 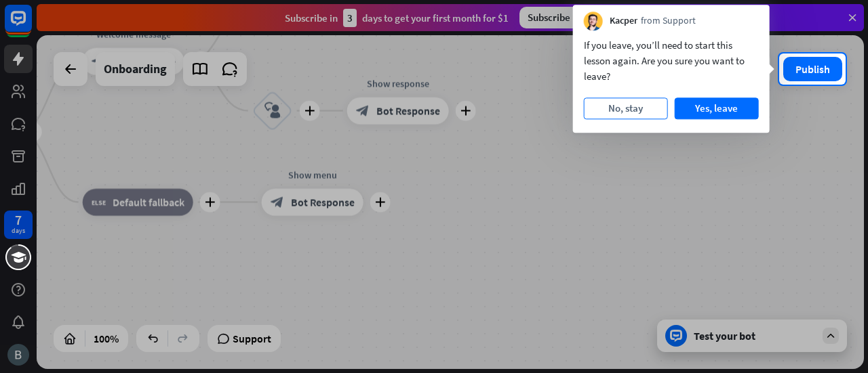 What do you see at coordinates (31, 25) in the screenshot?
I see `button: Open LiveChat chat widget` at bounding box center [31, 25].